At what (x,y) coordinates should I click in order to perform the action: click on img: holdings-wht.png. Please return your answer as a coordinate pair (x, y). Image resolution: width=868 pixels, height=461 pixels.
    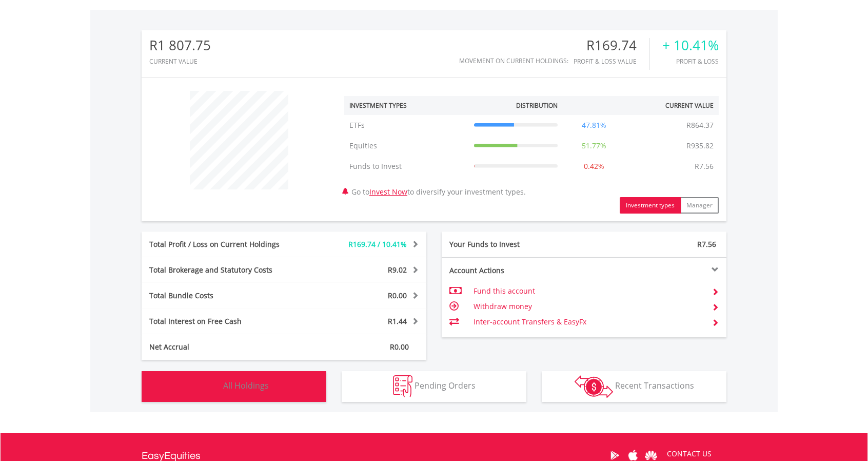
    Looking at the image, I should click on (210, 386).